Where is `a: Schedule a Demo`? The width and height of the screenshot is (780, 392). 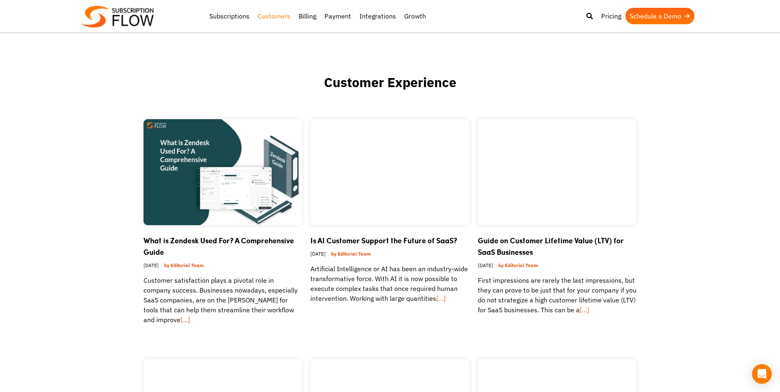 a: Schedule a Demo is located at coordinates (660, 16).